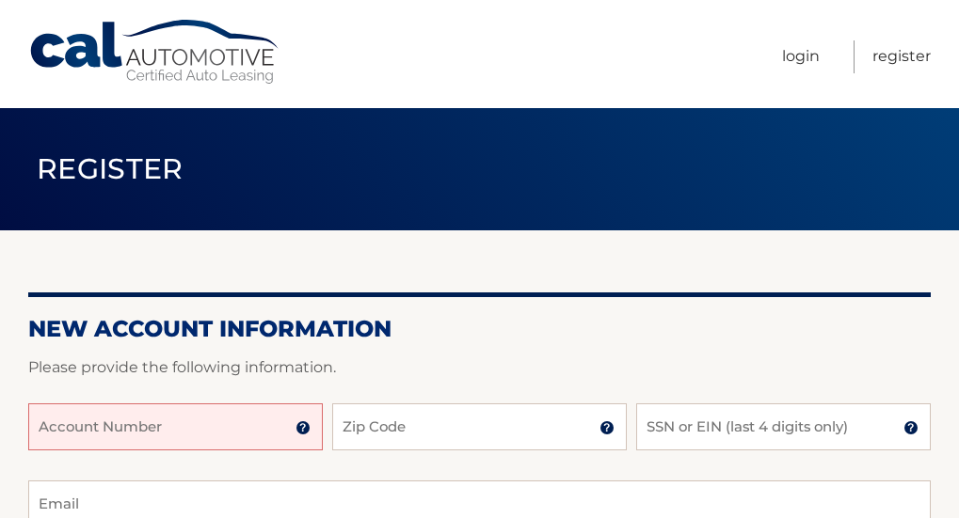  What do you see at coordinates (175, 427) in the screenshot?
I see `input: Account Number` at bounding box center [175, 427].